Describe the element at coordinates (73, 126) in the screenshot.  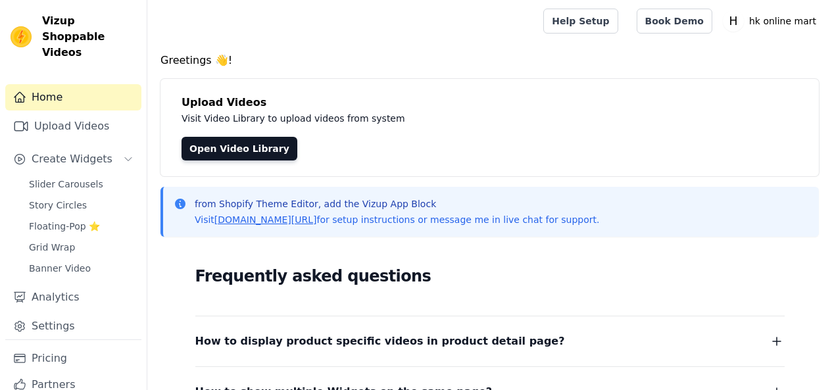
I see `a: Upload Videos` at that location.